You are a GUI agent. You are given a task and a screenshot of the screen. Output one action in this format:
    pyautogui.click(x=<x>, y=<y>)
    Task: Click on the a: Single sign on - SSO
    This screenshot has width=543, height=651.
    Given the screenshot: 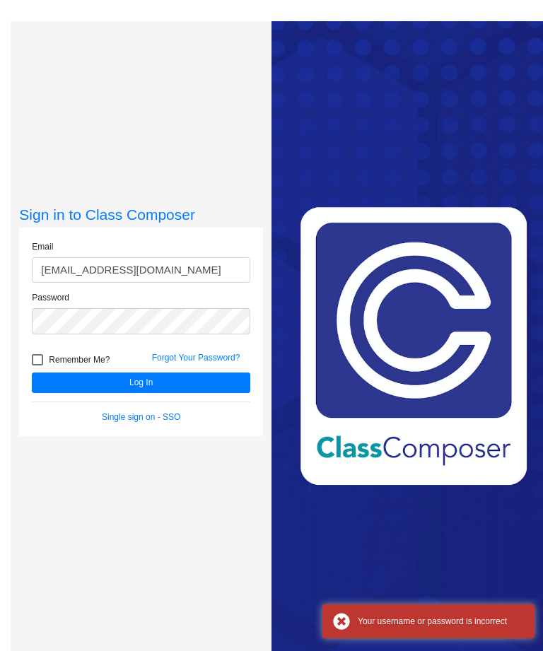 What is the action you would take?
    pyautogui.click(x=141, y=417)
    